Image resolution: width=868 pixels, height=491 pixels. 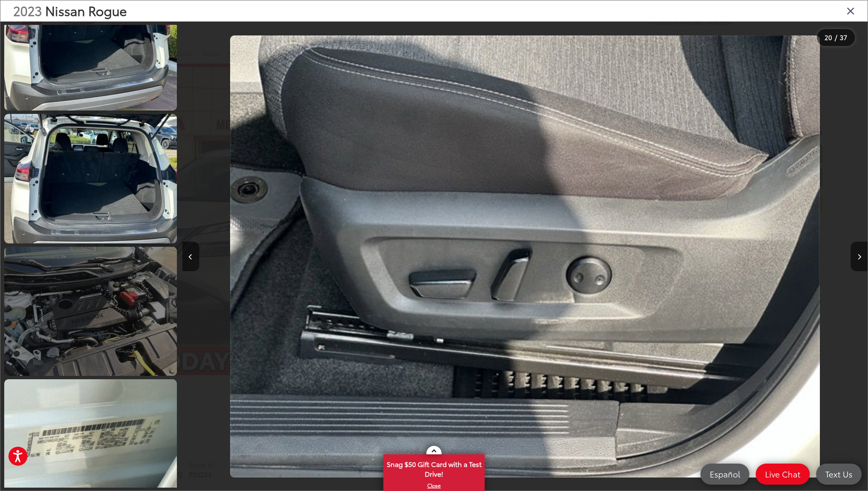 What do you see at coordinates (843, 37) in the screenshot?
I see `span: 37` at bounding box center [843, 37].